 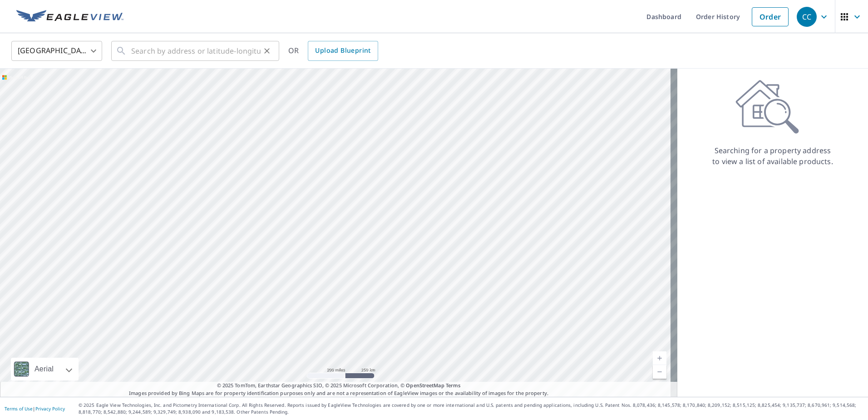 I want to click on span: Upload Blueprint, so click(x=343, y=51).